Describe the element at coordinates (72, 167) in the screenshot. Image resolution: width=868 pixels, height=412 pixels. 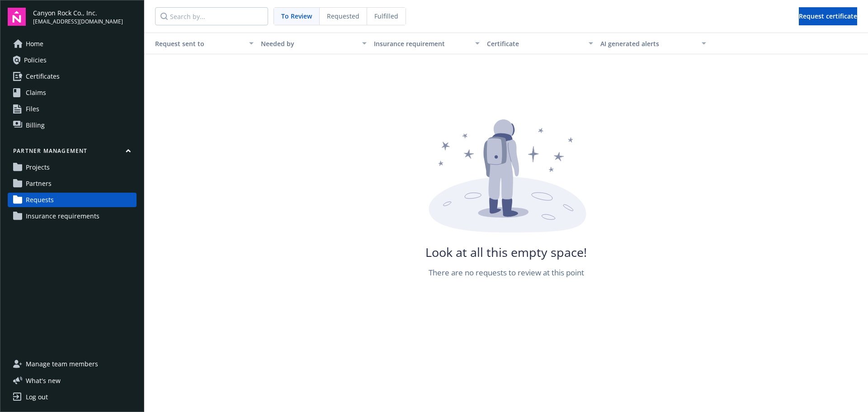
I see `a: Projects` at that location.